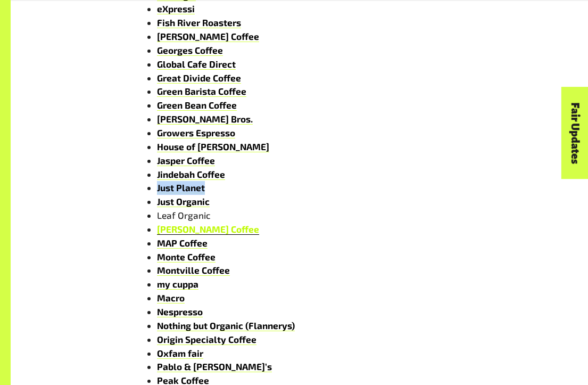 The image size is (588, 385). Describe the element at coordinates (225, 325) in the screenshot. I see `a: Nothing but Organic (Flannerys)` at that location.